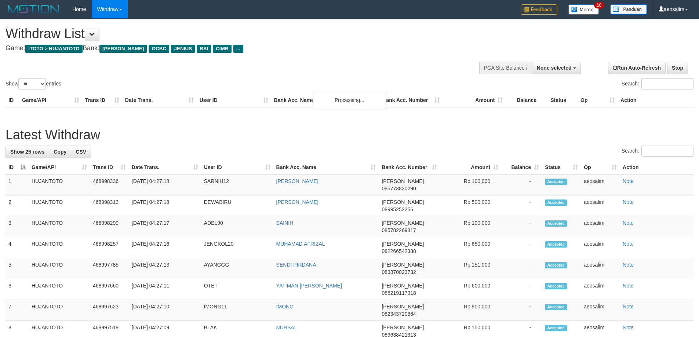 The width and height of the screenshot is (699, 337). What do you see at coordinates (655, 100) in the screenshot?
I see `th: Action` at bounding box center [655, 100].